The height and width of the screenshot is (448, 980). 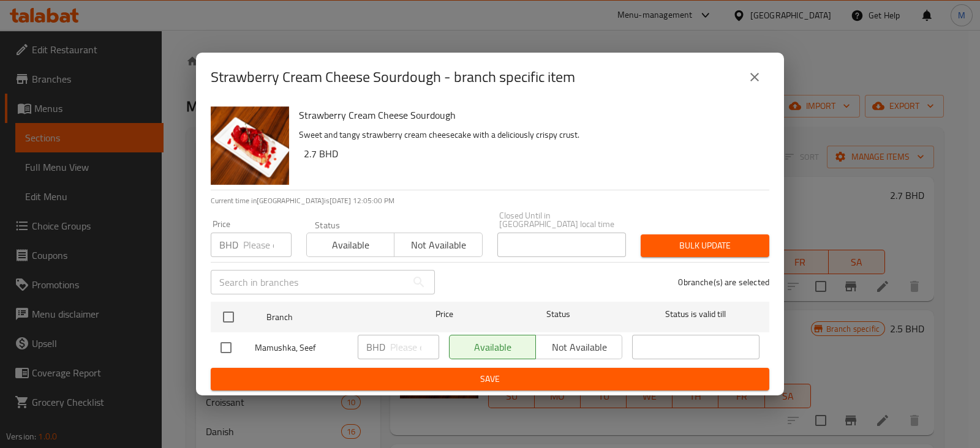 What do you see at coordinates (490, 379) in the screenshot?
I see `button: Save` at bounding box center [490, 379].